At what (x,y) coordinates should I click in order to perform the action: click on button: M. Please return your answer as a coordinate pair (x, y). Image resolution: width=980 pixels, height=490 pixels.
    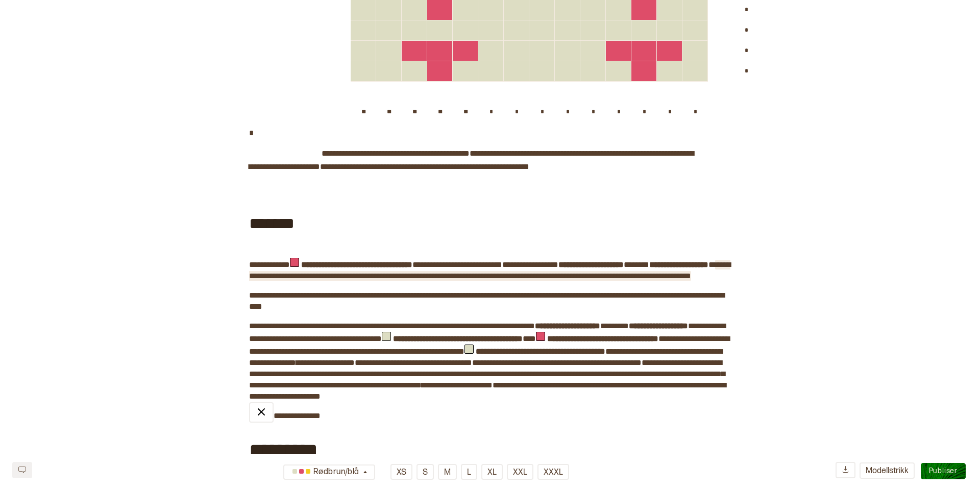
    Looking at the image, I should click on (447, 471).